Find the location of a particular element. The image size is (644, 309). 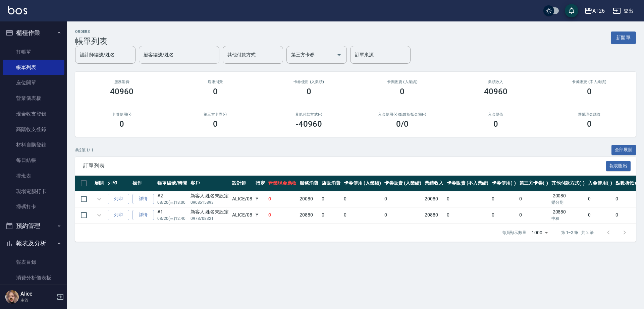

p: 08/20 (三) 18:00 is located at coordinates (172, 203).